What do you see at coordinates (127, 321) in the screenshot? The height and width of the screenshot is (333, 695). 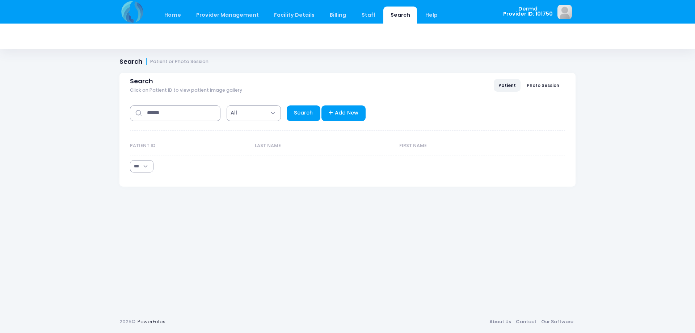 I see `span: 2025©` at bounding box center [127, 321].